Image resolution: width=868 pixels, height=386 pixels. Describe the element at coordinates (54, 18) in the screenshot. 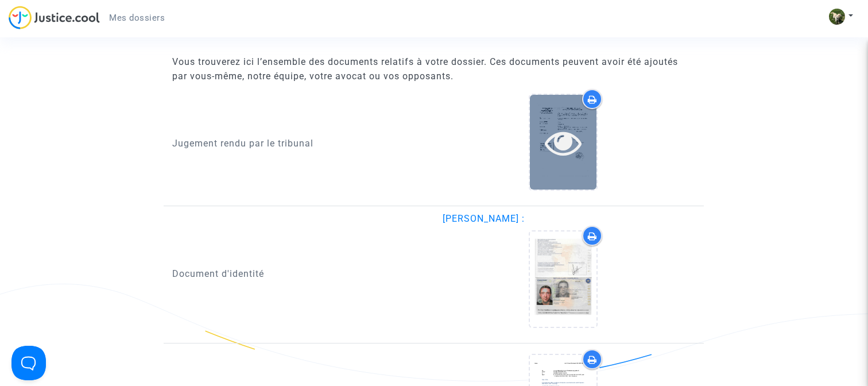

I see `img: jc-logo.svg` at that location.